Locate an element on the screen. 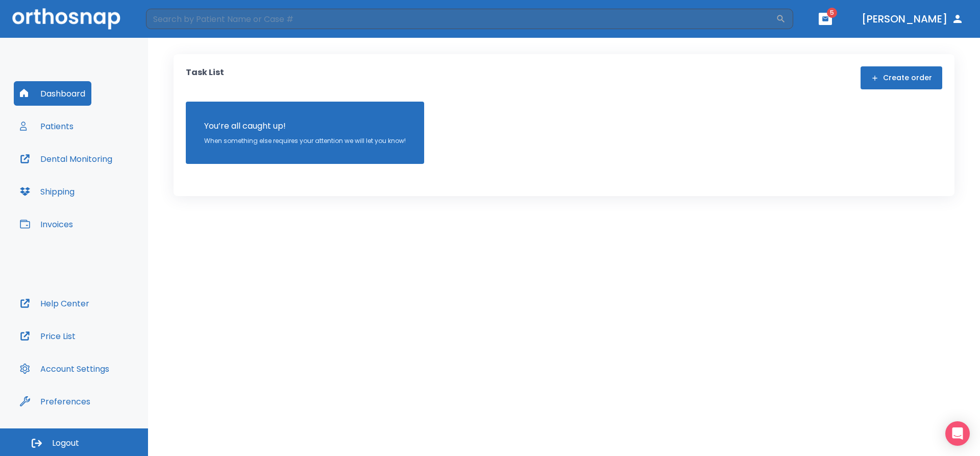 Image resolution: width=980 pixels, height=456 pixels. button: Dashboard is located at coordinates (53, 93).